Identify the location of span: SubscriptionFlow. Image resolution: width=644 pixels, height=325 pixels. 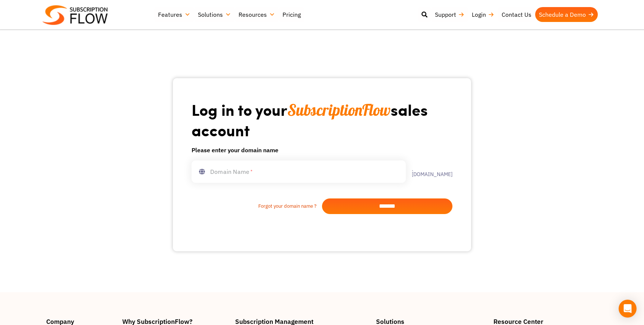
(339, 110).